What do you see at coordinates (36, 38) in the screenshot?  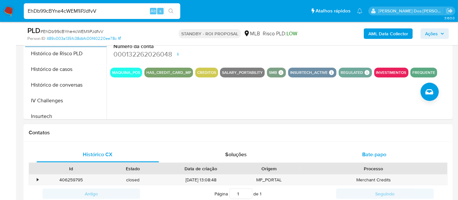 I see `b: Person ID` at bounding box center [36, 38].